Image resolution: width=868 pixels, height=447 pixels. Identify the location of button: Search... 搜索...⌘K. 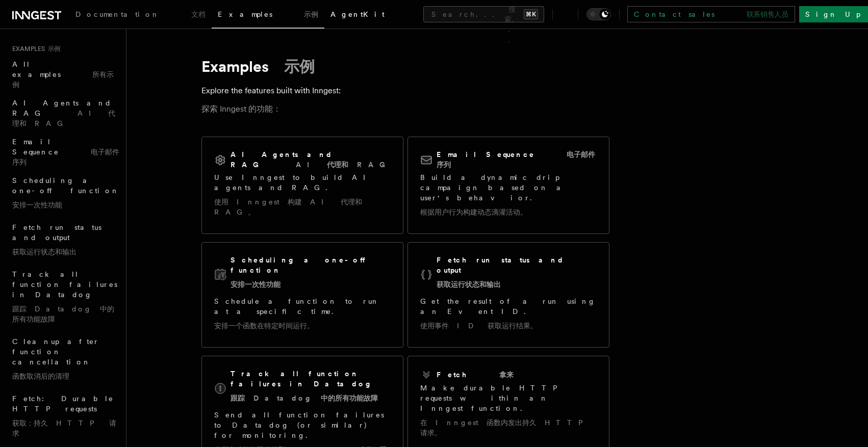
(483, 14).